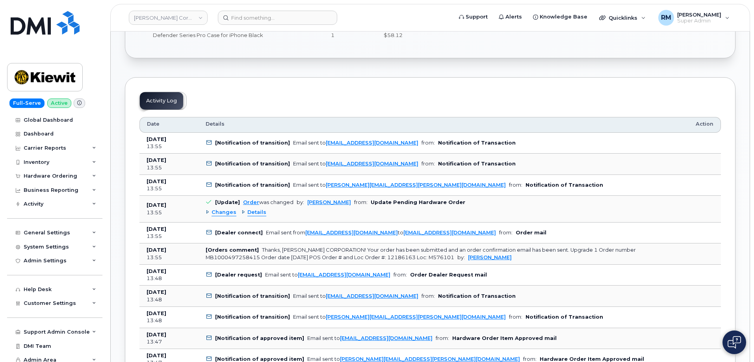  Describe the element at coordinates (227, 202) in the screenshot. I see `b: [Update]` at that location.